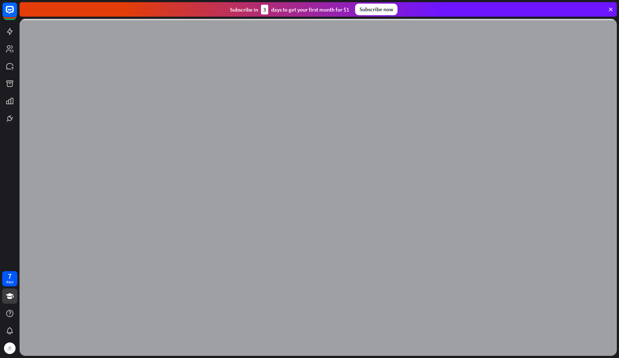 This screenshot has height=358, width=619. I want to click on div: 7, so click(10, 276).